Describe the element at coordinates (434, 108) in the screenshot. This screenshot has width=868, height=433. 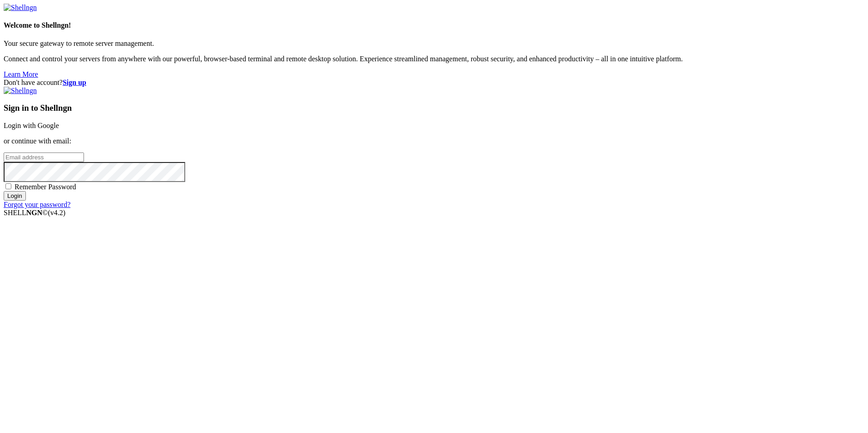
I see `h3: Sign in to Shellngn` at that location.